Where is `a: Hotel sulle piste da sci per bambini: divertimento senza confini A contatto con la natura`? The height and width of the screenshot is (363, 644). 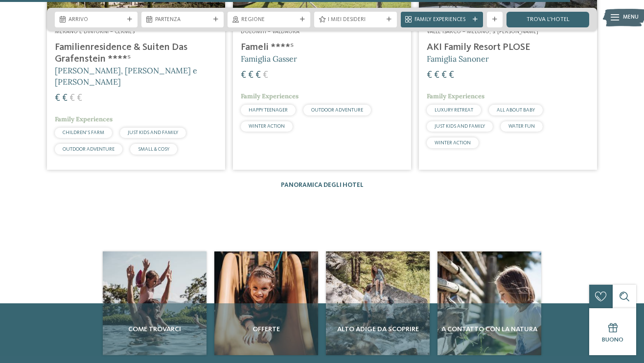
a: Hotel sulle piste da sci per bambini: divertimento senza confini A contatto con la natura is located at coordinates (490, 304).